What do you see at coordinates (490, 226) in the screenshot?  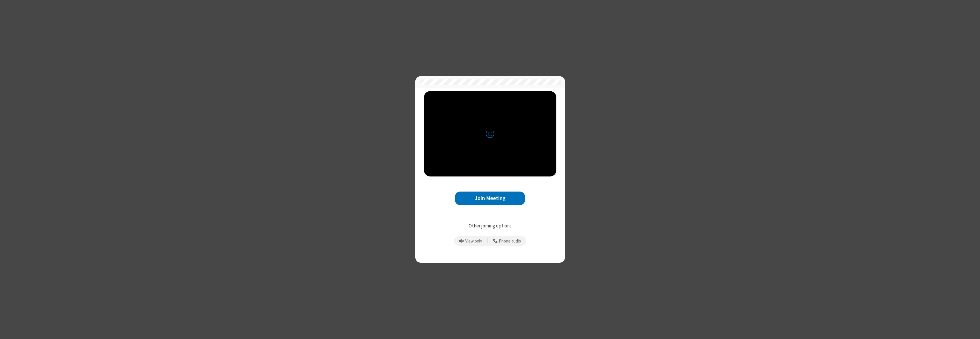 I see `p: Other joining options` at bounding box center [490, 226].